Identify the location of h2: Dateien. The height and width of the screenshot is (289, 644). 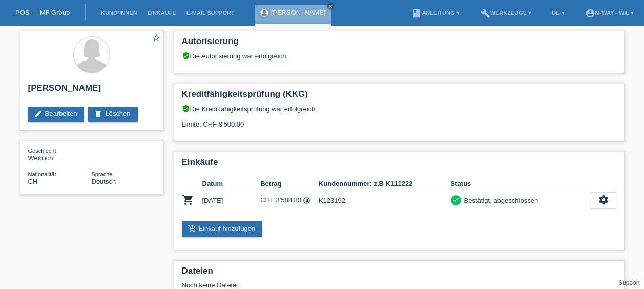
(399, 274).